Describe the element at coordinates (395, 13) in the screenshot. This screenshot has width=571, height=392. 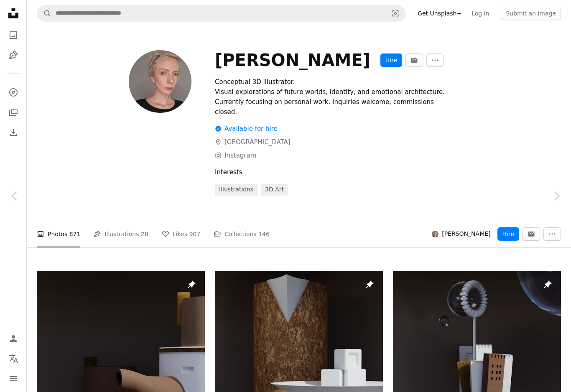
I see `button: Visual search` at that location.